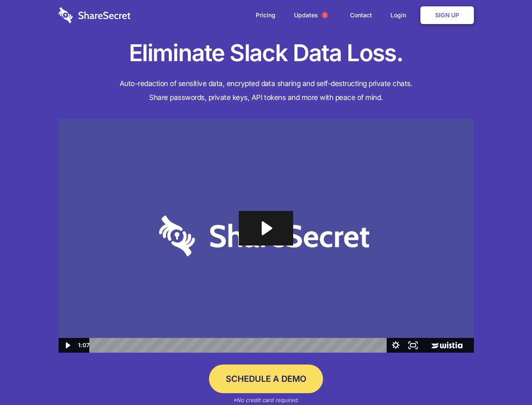 This screenshot has width=532, height=405. I want to click on img: logo-wordmark-white-trans-d4663122ce5f474addd5e946df7df03e33cb6a1c49d2221995e7729f52c070b2.svg, so click(94, 15).